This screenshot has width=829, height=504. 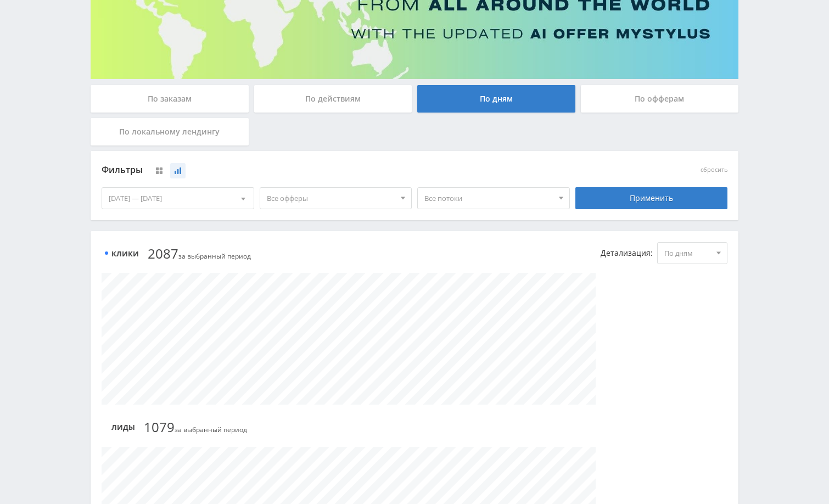 What do you see at coordinates (651, 198) in the screenshot?
I see `div: Применить` at bounding box center [651, 198].